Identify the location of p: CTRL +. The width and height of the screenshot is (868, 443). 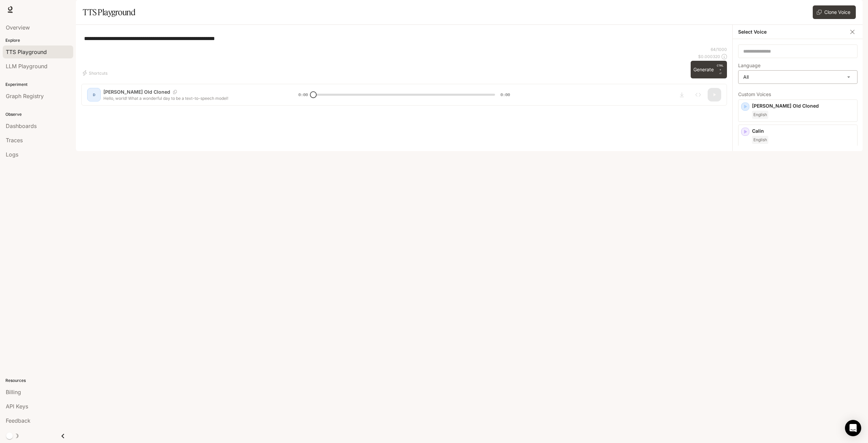
(720, 67).